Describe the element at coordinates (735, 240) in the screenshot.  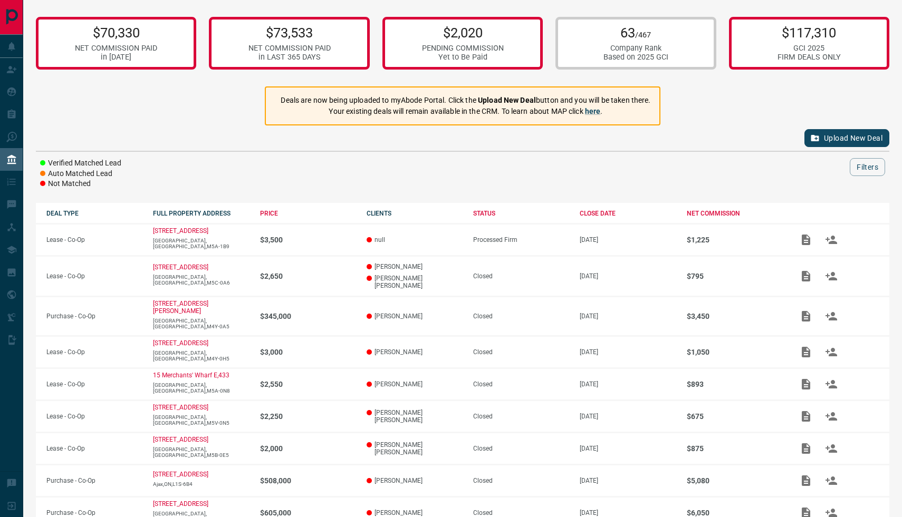
I see `p: $1,225` at that location.